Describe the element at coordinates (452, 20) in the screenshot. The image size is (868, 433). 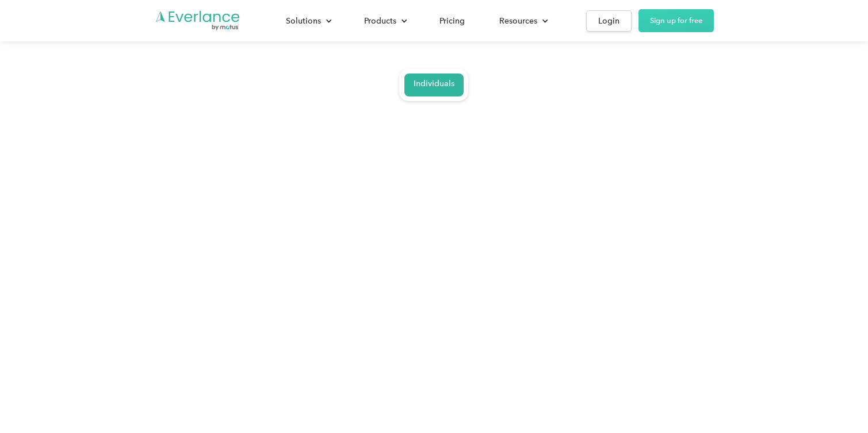
I see `a: Pricing` at that location.